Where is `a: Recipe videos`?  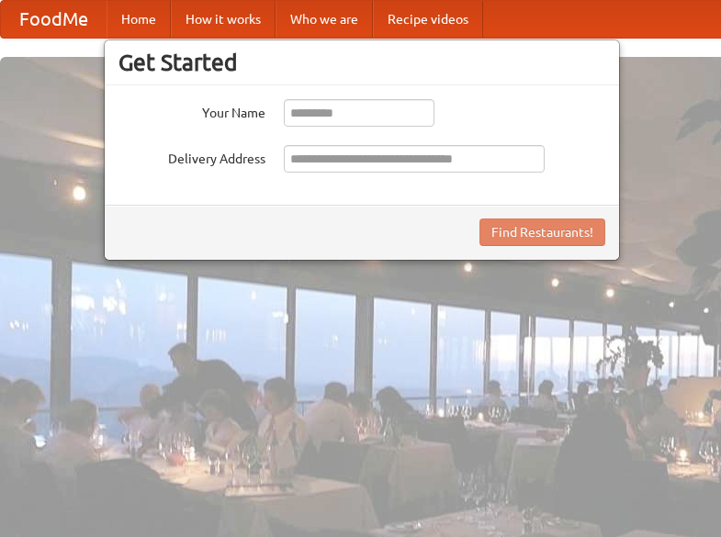
a: Recipe videos is located at coordinates (428, 19).